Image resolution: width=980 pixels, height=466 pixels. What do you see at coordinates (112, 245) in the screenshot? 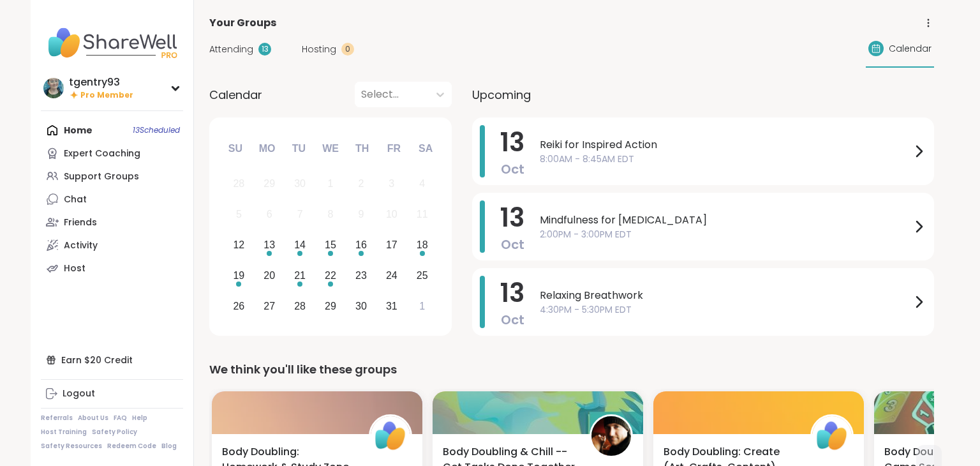
I see `a: Activity` at bounding box center [112, 245].